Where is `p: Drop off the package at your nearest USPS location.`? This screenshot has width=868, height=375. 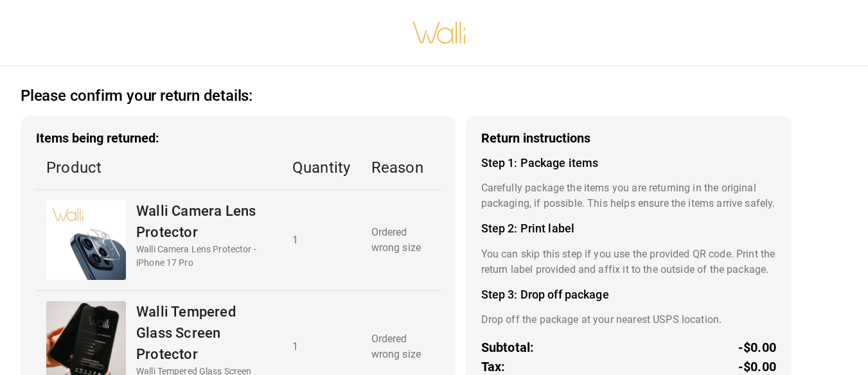
p: Drop off the package at your nearest USPS location. is located at coordinates (628, 320).